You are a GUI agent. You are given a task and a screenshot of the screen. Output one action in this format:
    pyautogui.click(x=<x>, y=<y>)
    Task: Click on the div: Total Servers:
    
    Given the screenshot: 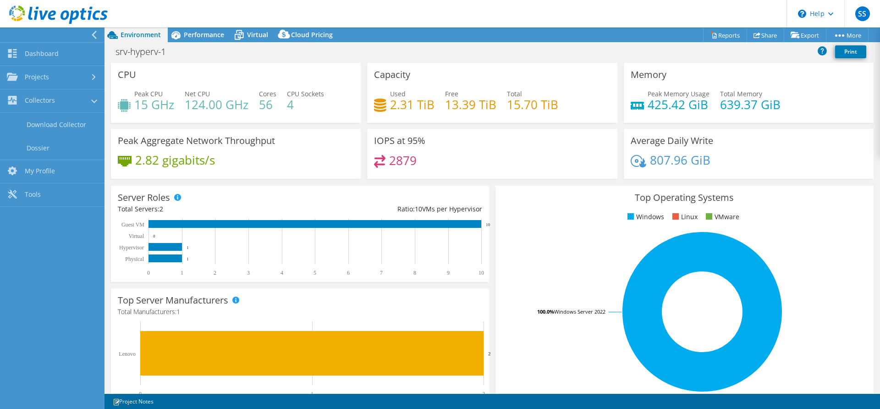 What is the action you would take?
    pyautogui.click(x=208, y=209)
    